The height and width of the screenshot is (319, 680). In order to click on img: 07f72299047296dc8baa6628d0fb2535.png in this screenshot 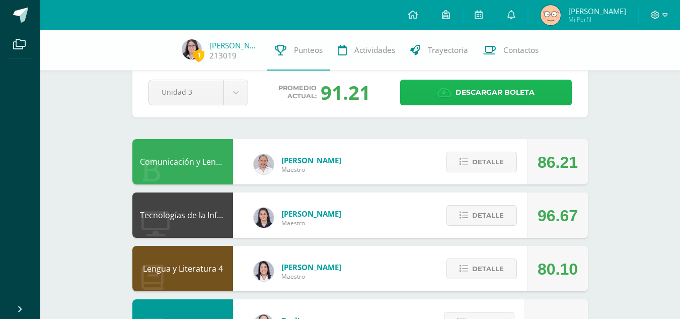, I will do `click(192, 49)`.